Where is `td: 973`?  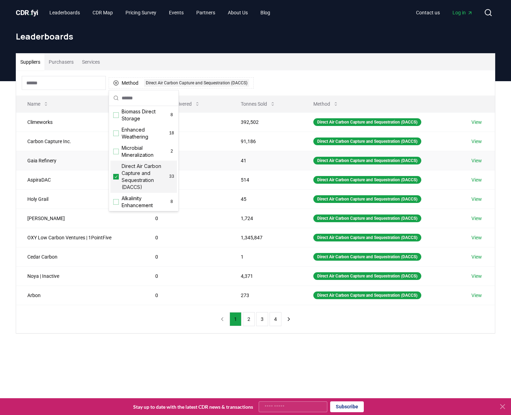 td: 973 is located at coordinates (187, 122).